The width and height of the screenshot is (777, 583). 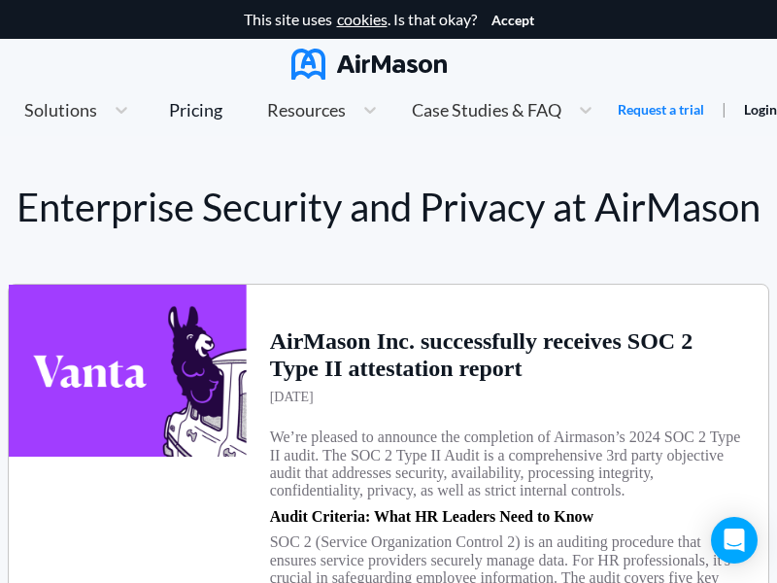 I want to click on span: Resources, so click(x=306, y=110).